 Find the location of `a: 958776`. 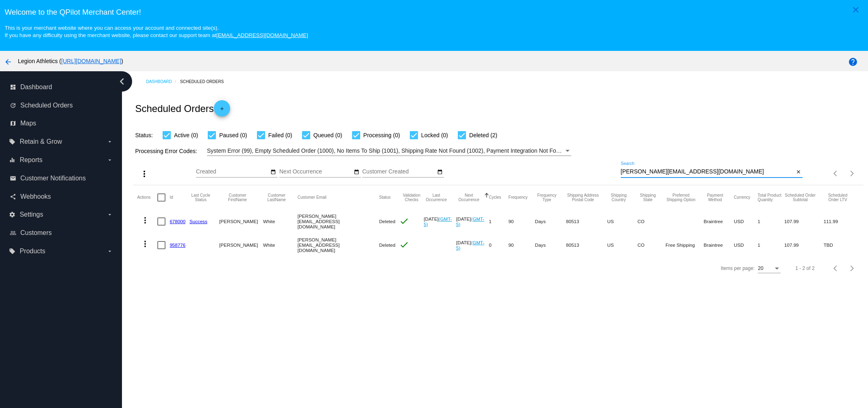

a: 958776 is located at coordinates (177, 245).